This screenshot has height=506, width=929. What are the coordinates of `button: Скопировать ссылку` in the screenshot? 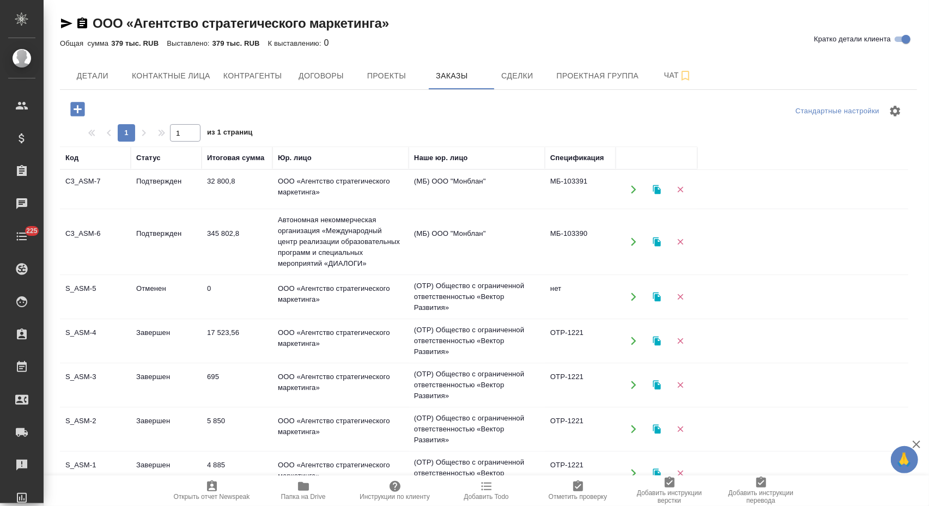 It's located at (82, 23).